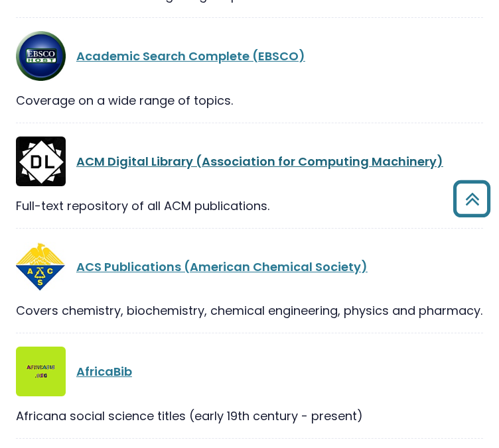 This screenshot has width=499, height=448. I want to click on a: ACM Digital Library (Association for Computing Machinery), so click(259, 161).